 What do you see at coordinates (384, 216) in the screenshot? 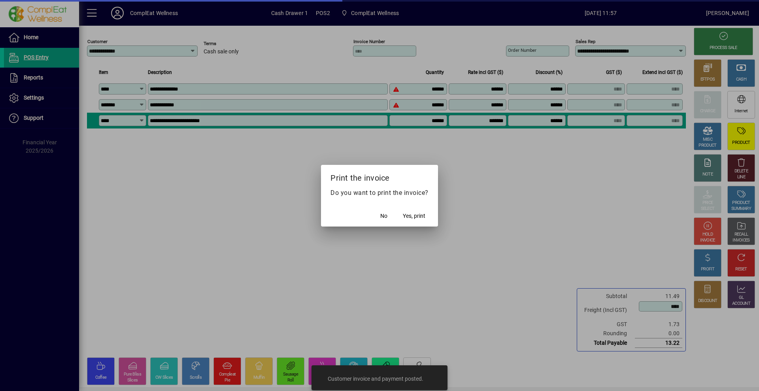
I see `button: No` at bounding box center [384, 216].